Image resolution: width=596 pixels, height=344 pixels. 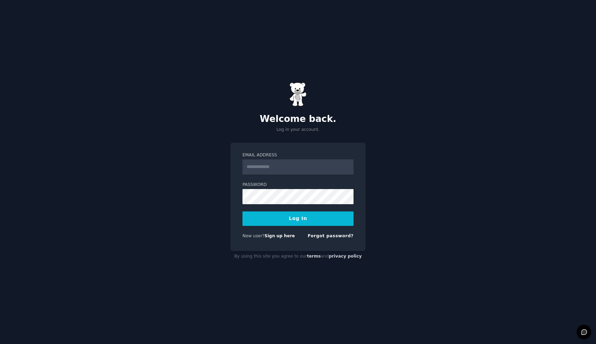 I want to click on h2: Welcome back., so click(x=298, y=119).